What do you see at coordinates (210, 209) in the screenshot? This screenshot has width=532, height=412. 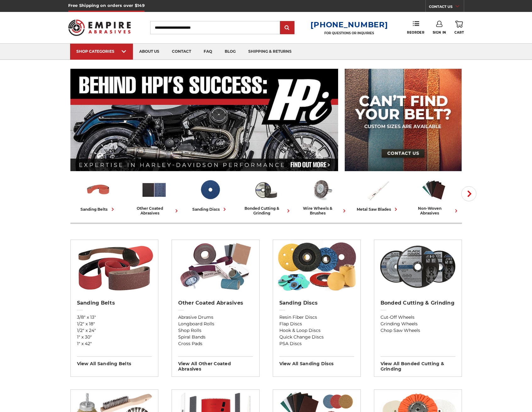 I see `div: sanding discs` at bounding box center [210, 209].